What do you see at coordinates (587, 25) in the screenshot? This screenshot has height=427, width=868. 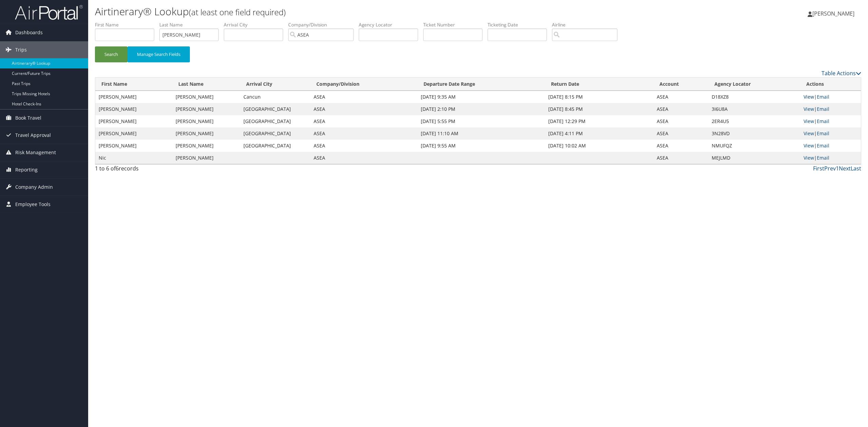 I see `label: Airline` at bounding box center [587, 25].